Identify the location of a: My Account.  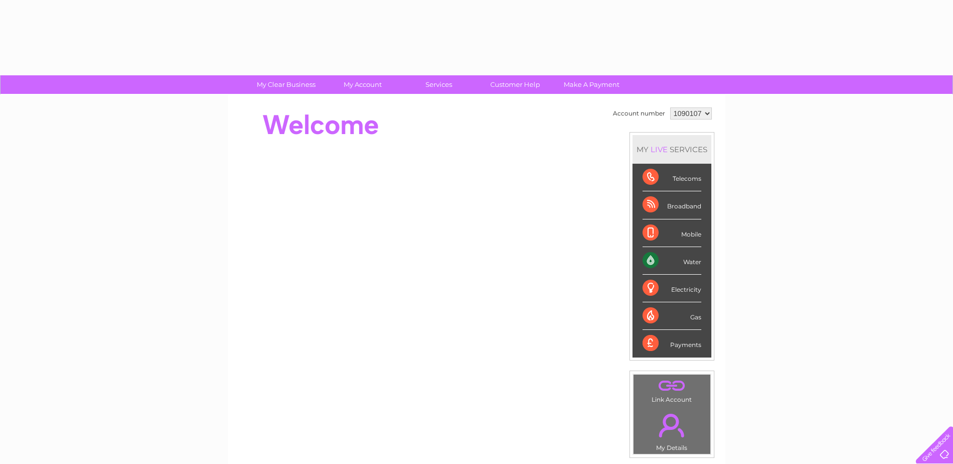
(362, 84).